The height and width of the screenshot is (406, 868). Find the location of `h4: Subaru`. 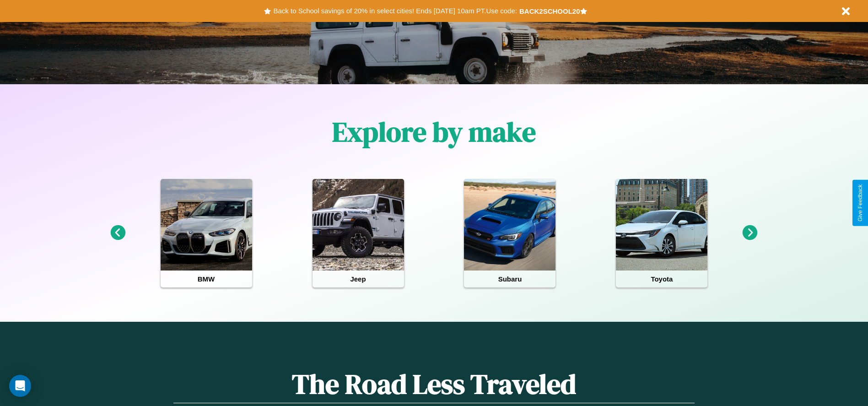

h4: Subaru is located at coordinates (510, 279).